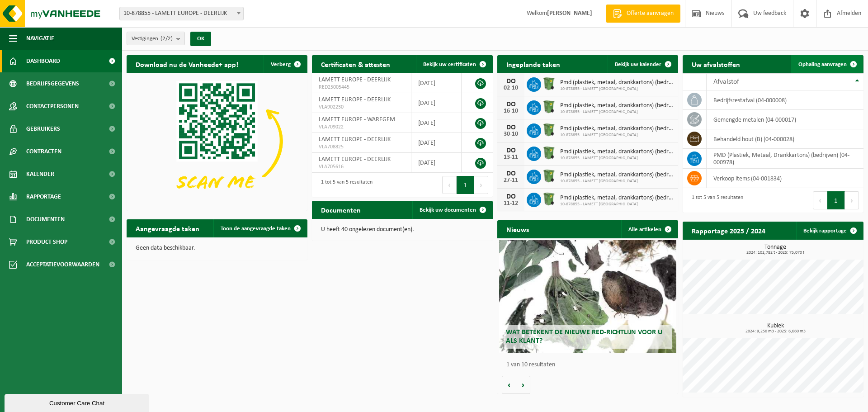 The height and width of the screenshot is (412, 868). I want to click on div: 02-10, so click(511, 88).